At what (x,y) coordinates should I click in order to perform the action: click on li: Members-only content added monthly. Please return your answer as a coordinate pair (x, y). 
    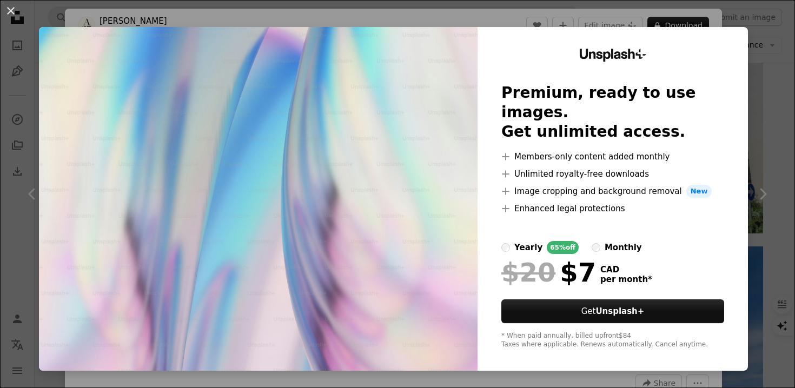
    Looking at the image, I should click on (613, 157).